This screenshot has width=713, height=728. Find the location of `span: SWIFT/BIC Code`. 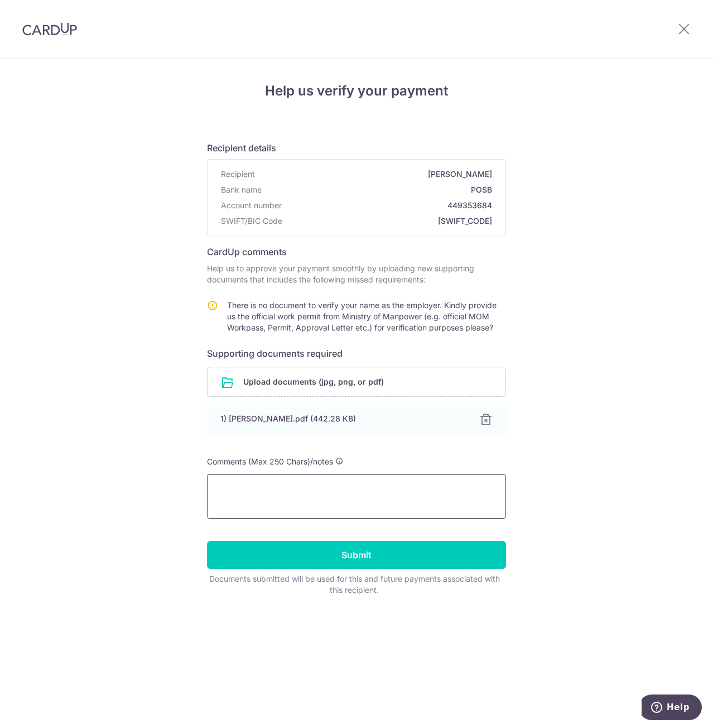

span: SWIFT/BIC Code is located at coordinates (252, 221).